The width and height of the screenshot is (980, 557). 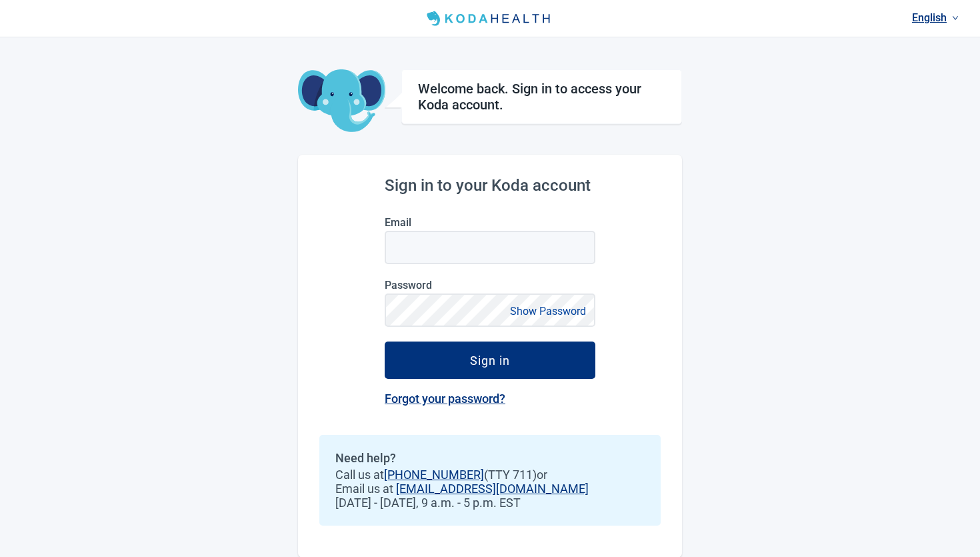 What do you see at coordinates (541, 97) in the screenshot?
I see `h1: Welcome back. Sign in to access your Koda account.` at bounding box center [541, 97].